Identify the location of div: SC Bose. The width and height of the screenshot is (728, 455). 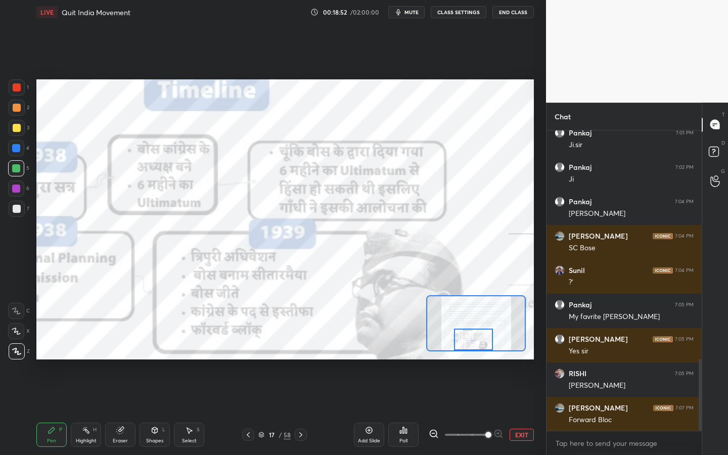
(631, 248).